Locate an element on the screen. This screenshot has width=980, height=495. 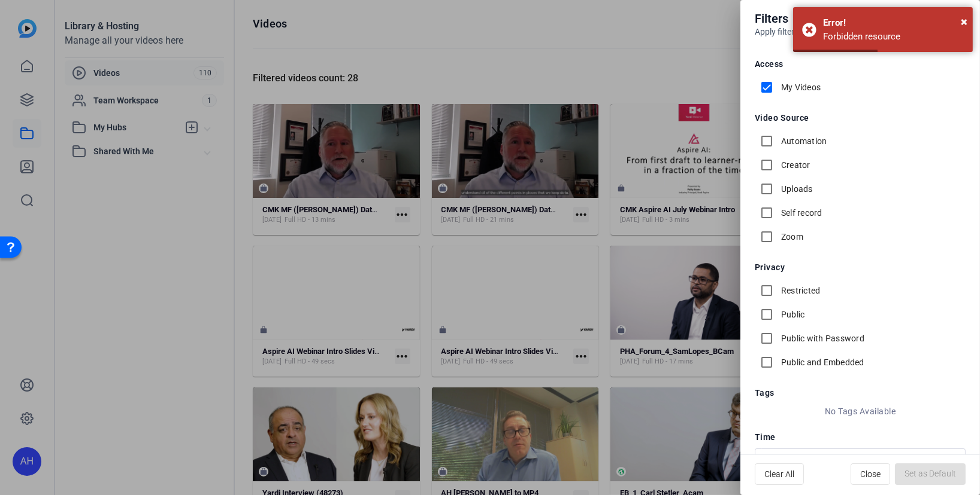
h5: Tags is located at coordinates (860, 393).